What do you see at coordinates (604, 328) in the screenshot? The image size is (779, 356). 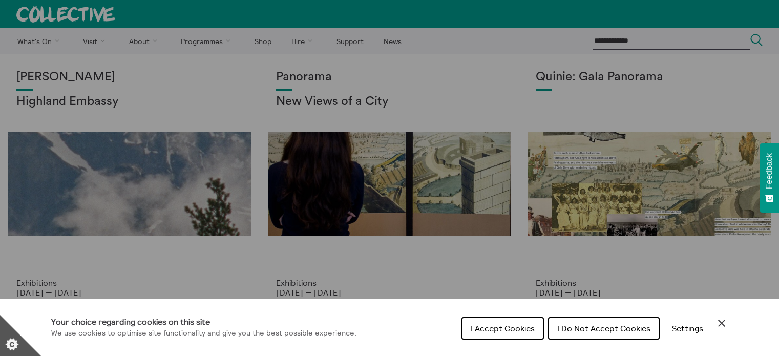 I see `button: I Do Not Accept Cookies` at bounding box center [604, 328].